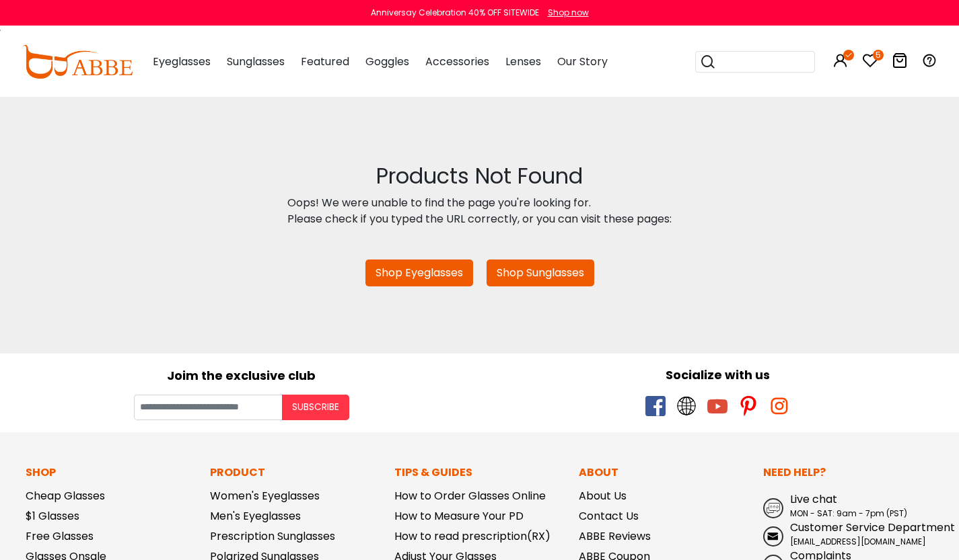 Image resolution: width=959 pixels, height=560 pixels. I want to click on span: Our Story, so click(582, 61).